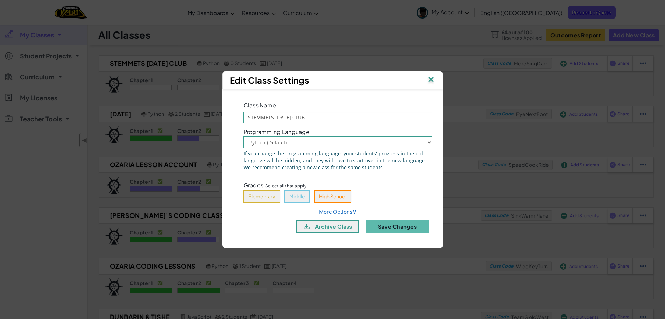  Describe the element at coordinates (286, 186) in the screenshot. I see `span: Select all that apply` at that location.